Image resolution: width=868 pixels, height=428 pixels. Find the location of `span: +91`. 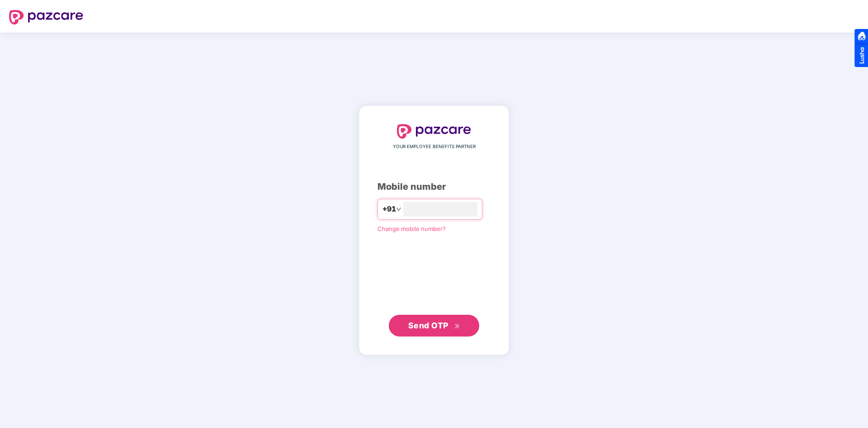

span: +91 is located at coordinates (389, 209).